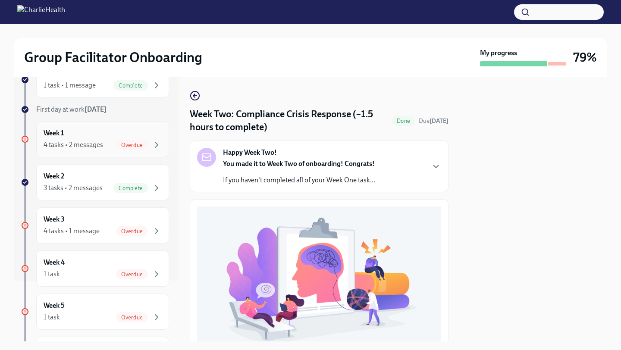 The image size is (621, 350). I want to click on a: Week 41 taskOverdue, so click(95, 269).